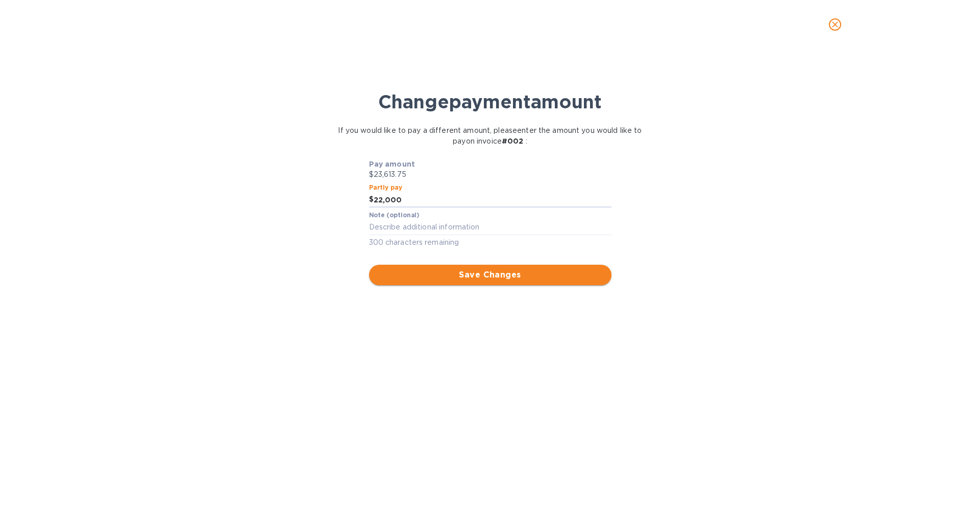 The height and width of the screenshot is (507, 980). I want to click on p: If you would like to pay a different amount, please enter the amount you would like to pay on inv..., so click(490, 136).